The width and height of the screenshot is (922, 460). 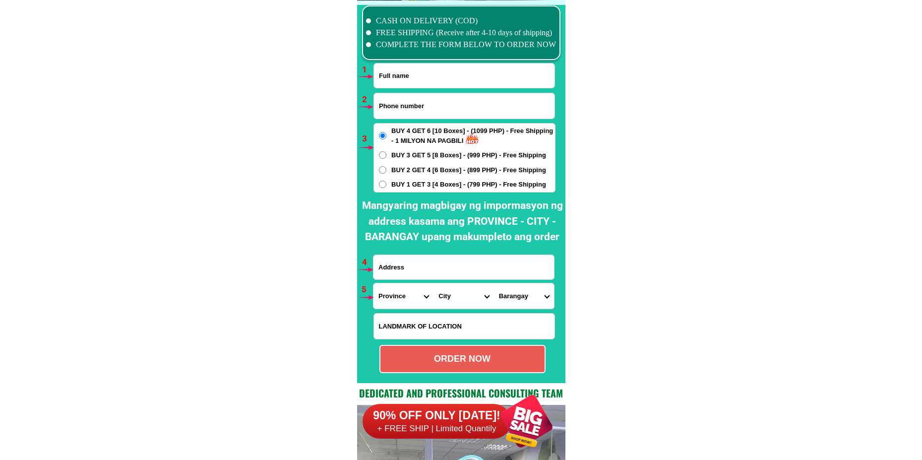 I want to click on select: Select commune, so click(x=524, y=296).